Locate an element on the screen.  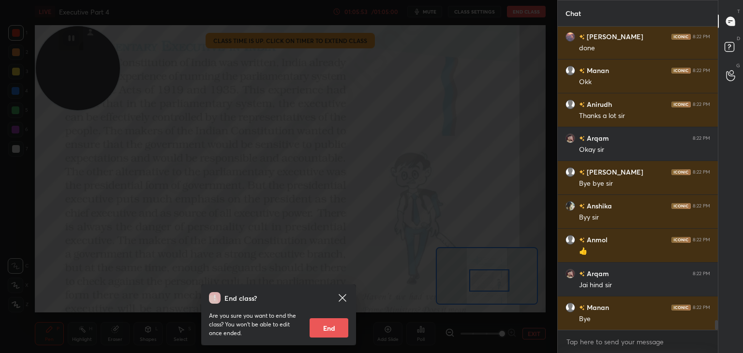
div: Byy sir is located at coordinates (644, 218).